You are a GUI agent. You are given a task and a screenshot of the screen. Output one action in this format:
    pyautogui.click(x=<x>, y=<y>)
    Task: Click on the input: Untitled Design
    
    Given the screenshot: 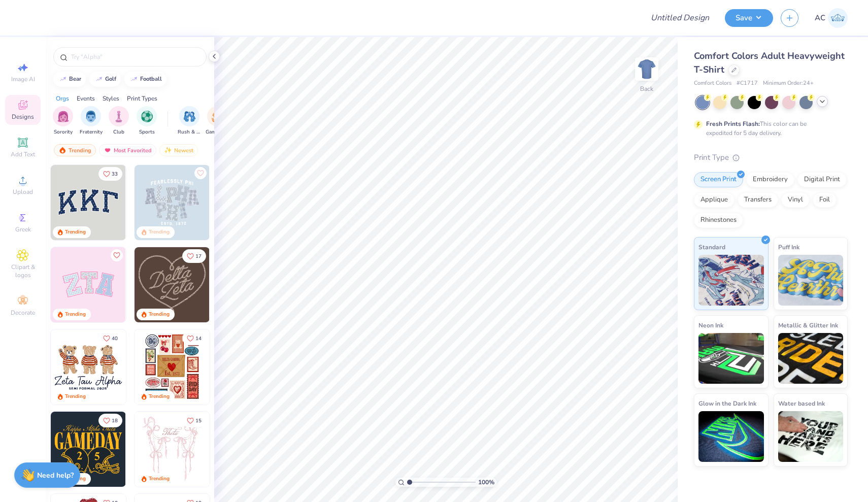 What is the action you would take?
    pyautogui.click(x=680, y=18)
    